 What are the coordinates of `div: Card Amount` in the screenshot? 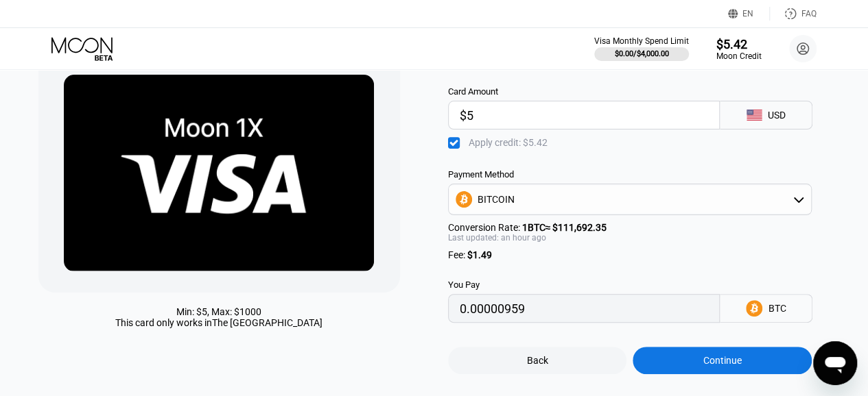 It's located at (584, 91).